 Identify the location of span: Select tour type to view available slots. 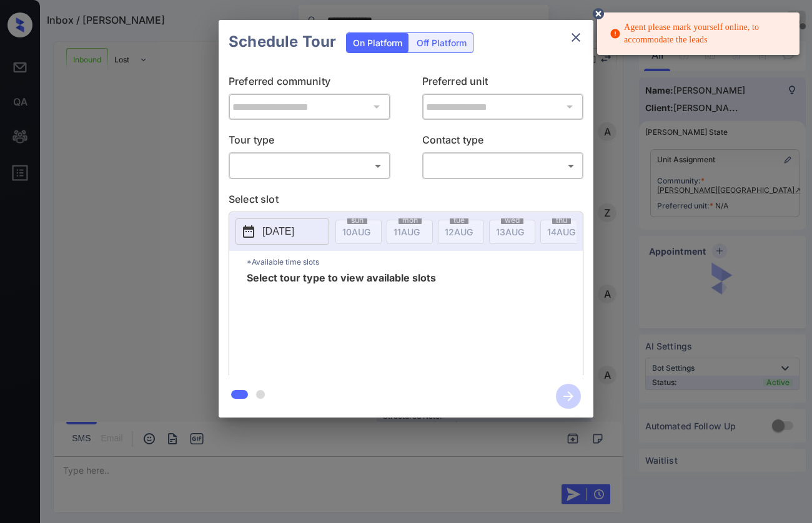
(341, 322).